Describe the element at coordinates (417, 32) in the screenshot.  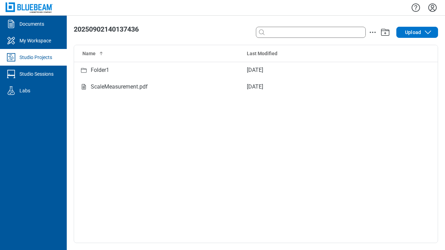
I see `button: Upload` at that location.